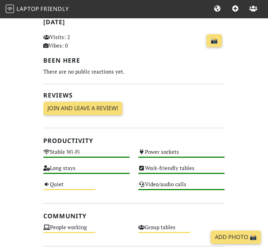 The image size is (268, 251). What do you see at coordinates (28, 9) in the screenshot?
I see `span: Laptop` at bounding box center [28, 9].